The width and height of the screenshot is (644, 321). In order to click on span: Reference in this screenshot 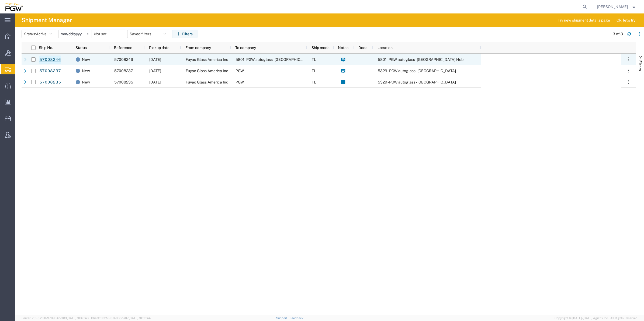, I will do `click(123, 48)`.